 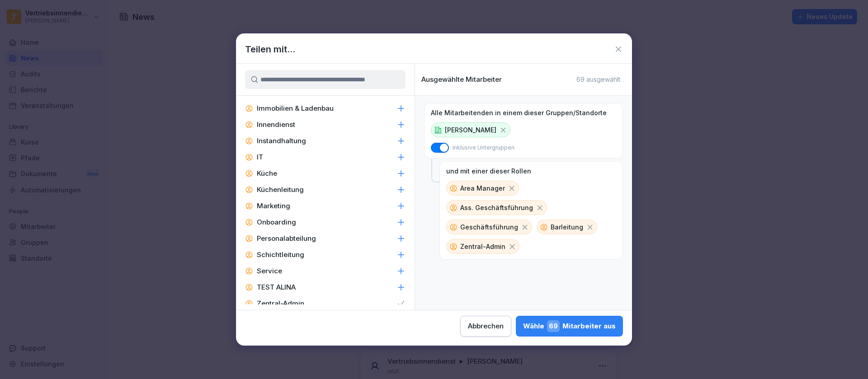 What do you see at coordinates (518, 113) in the screenshot?
I see `p: Alle Mitarbeitenden in einem dieser Gruppen/Standorte` at bounding box center [518, 113].